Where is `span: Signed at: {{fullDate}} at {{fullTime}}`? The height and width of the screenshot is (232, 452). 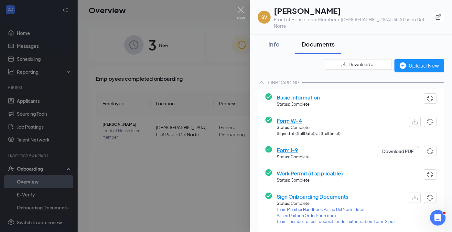 span: Signed at: {{fullDate}} at {{fullTime}} is located at coordinates (309, 134).